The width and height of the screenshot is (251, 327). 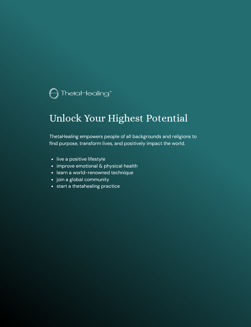 What do you see at coordinates (129, 166) in the screenshot?
I see `li: improve emotional & physical health` at bounding box center [129, 166].